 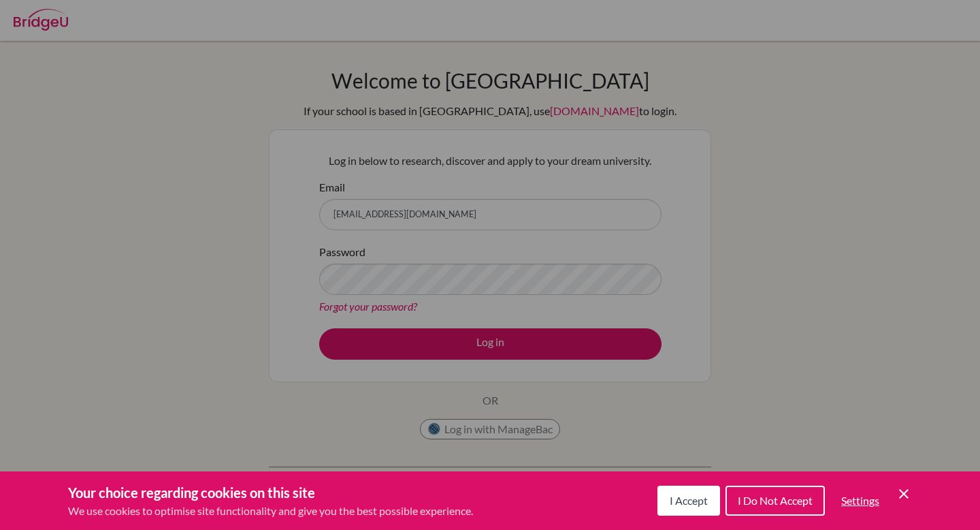 I want to click on p: We use cookies to optimise site functionality and give you the best possible experience., so click(x=270, y=511).